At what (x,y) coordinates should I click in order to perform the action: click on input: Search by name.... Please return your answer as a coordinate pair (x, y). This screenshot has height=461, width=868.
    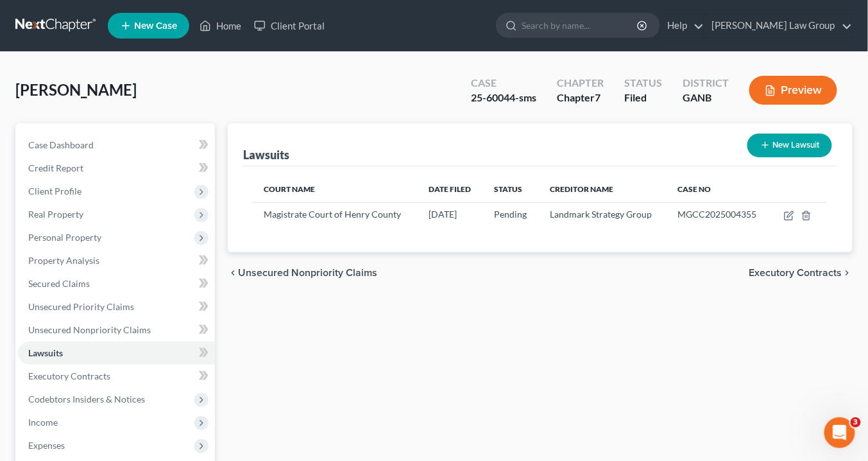
    Looking at the image, I should click on (580, 25).